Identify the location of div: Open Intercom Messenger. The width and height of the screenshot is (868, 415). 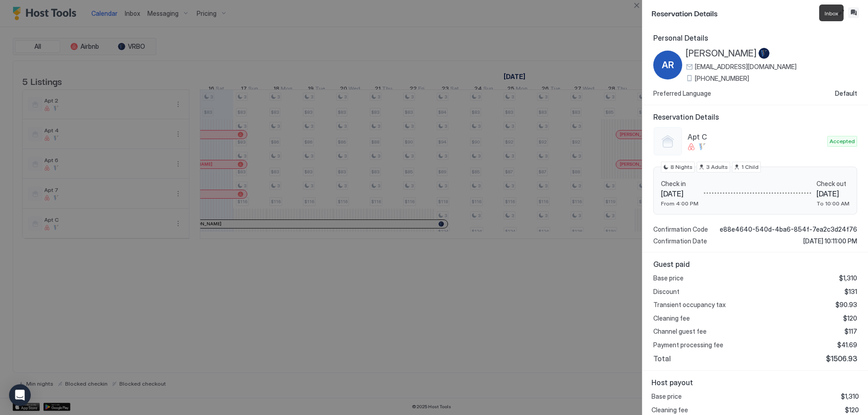
(20, 395).